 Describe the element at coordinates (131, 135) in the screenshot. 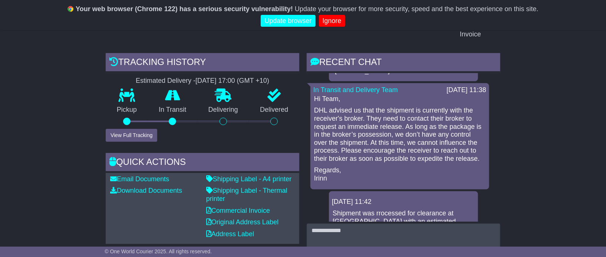

I see `button: View Full Tracking` at that location.